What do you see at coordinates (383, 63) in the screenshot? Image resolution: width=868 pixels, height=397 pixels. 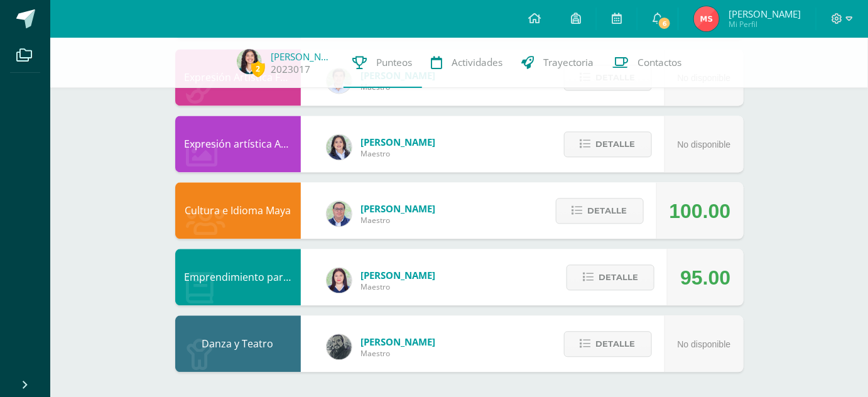 I see `a: Punteos` at bounding box center [383, 63].